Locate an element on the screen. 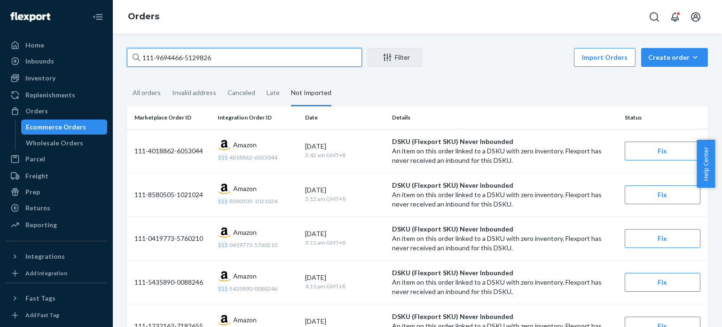 The image size is (722, 327). span: Help Center is located at coordinates (705, 164).